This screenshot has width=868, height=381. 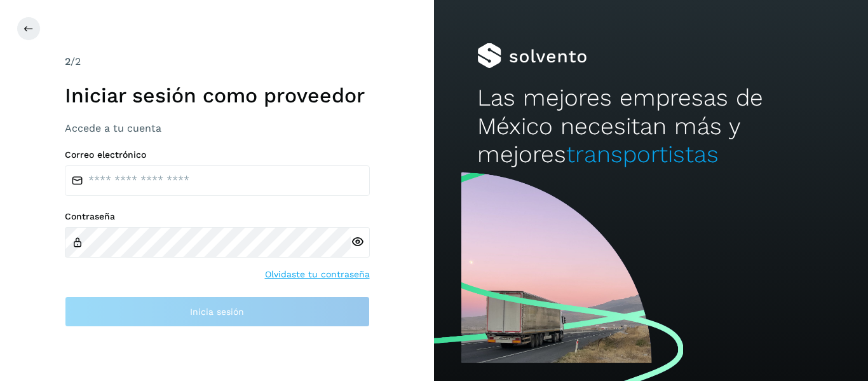 I want to click on div: /2, so click(x=218, y=61).